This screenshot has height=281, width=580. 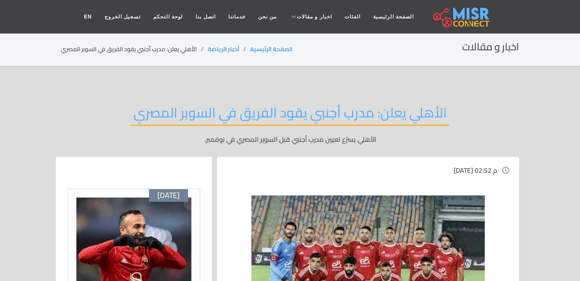 I want to click on h2: اخبار و مقالات, so click(x=490, y=47).